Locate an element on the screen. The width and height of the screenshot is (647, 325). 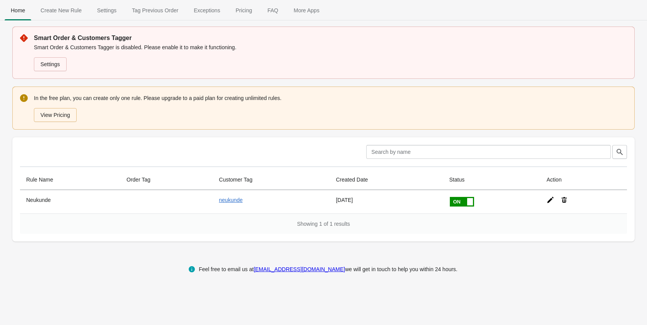
span: More Apps is located at coordinates (306, 10).